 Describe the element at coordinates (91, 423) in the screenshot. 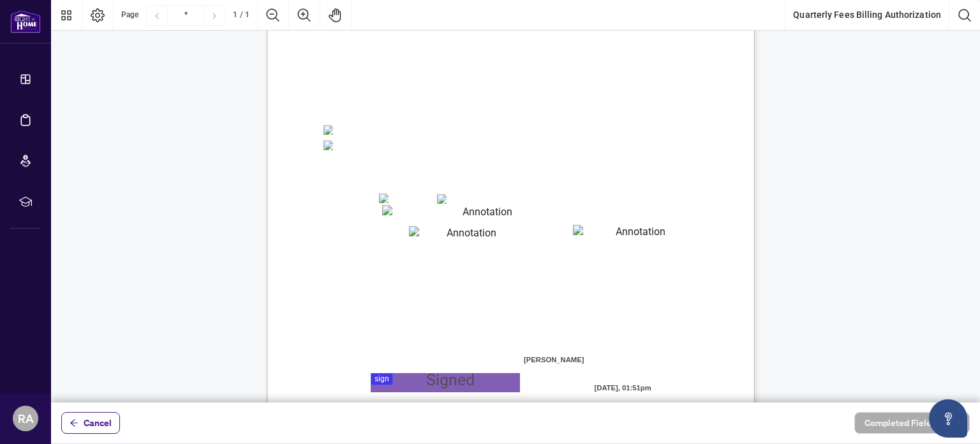

I see `button: Cancel` at that location.